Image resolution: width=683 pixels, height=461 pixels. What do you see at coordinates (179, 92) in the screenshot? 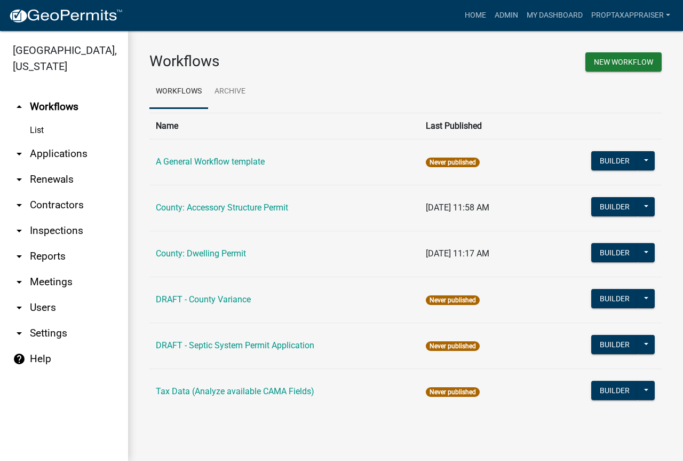
I see `a: Workflows` at bounding box center [179, 92].